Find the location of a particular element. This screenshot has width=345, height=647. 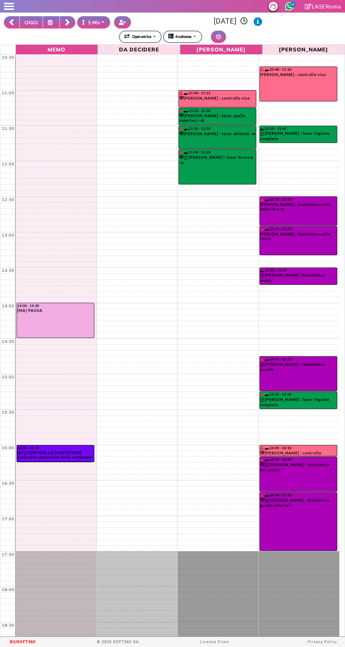

div: 5 Minuti is located at coordinates (95, 22).